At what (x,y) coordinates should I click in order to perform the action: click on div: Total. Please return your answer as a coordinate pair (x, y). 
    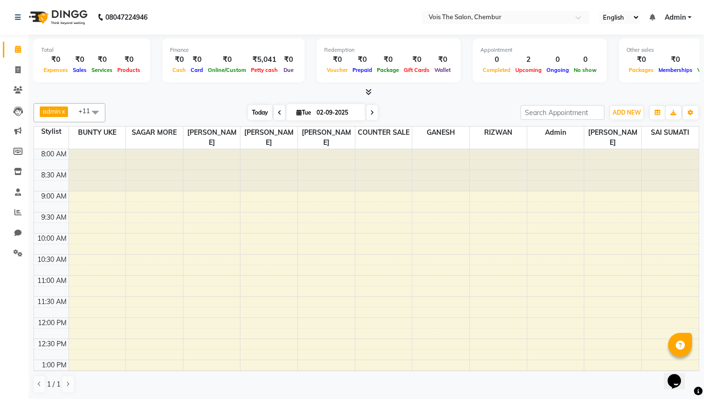
    Looking at the image, I should click on (92, 50).